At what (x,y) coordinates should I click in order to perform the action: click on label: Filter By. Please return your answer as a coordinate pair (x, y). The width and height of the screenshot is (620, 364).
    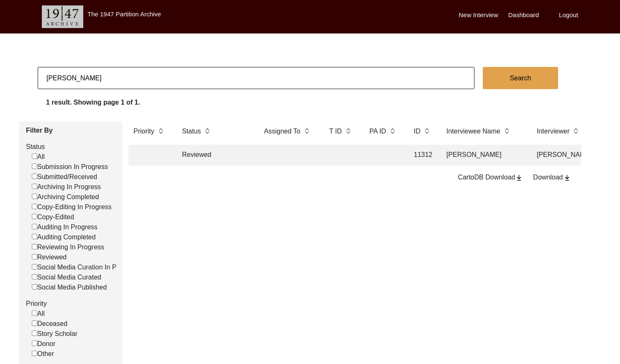
    Looking at the image, I should click on (71, 130).